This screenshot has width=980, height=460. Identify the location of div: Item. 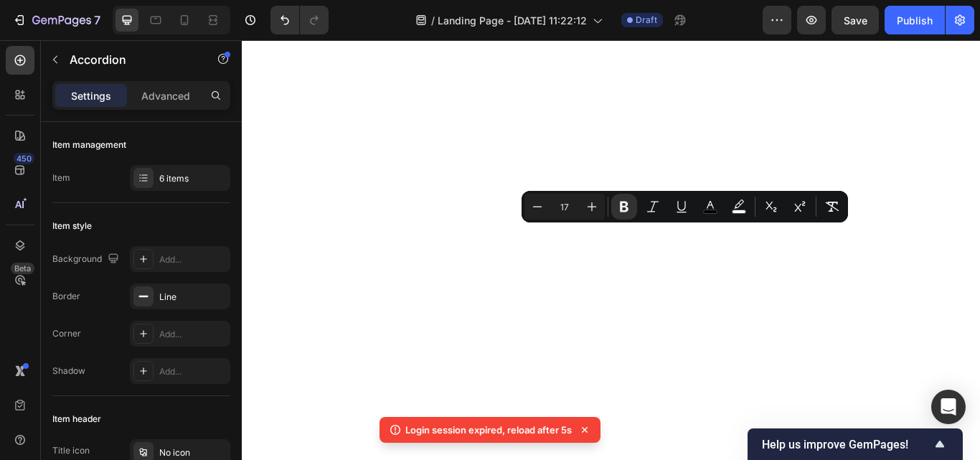
(61, 178).